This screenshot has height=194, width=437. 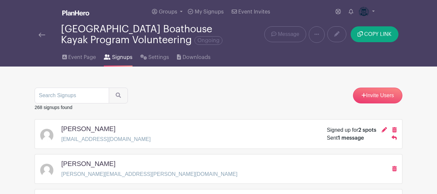 What do you see at coordinates (352, 130) in the screenshot?
I see `div: Signed up for` at bounding box center [352, 130].